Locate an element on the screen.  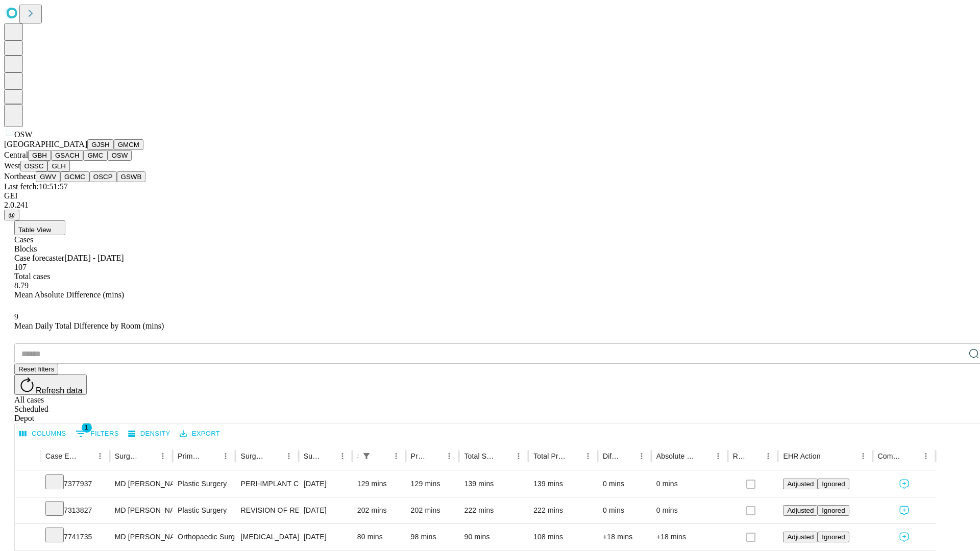
button: GWV is located at coordinates (48, 177).